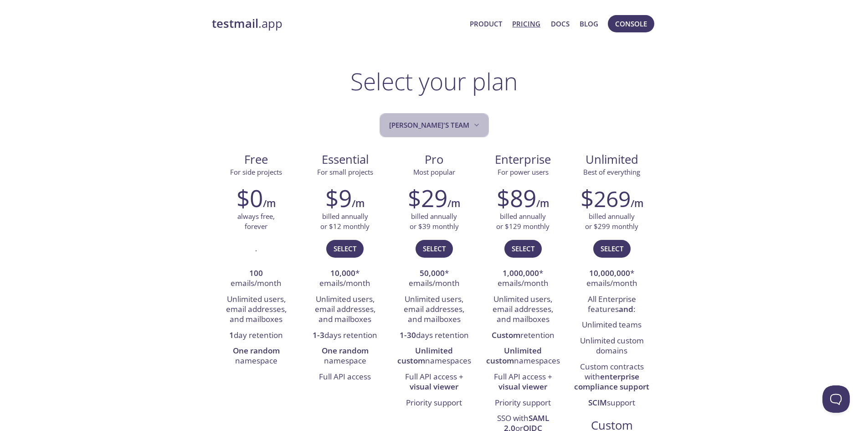  I want to click on h2: $29, so click(427, 198).